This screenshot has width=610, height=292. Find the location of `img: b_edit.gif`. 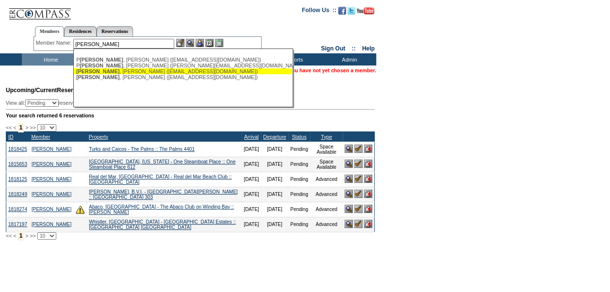

img: b_edit.gif is located at coordinates (180, 43).